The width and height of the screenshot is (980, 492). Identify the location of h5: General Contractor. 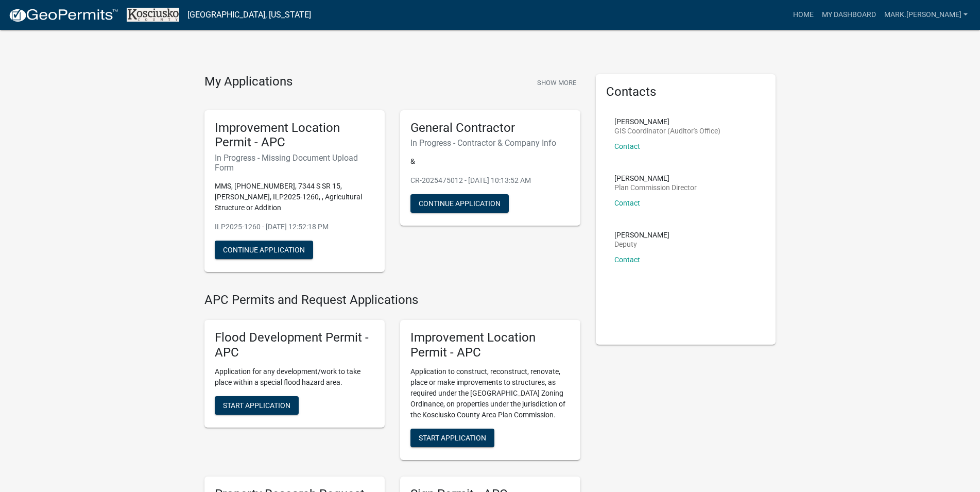
(490, 128).